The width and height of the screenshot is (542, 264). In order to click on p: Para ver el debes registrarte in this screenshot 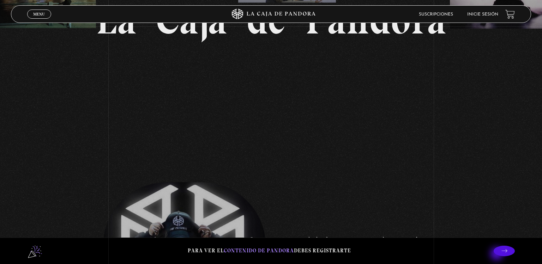, I will do `click(269, 251)`.